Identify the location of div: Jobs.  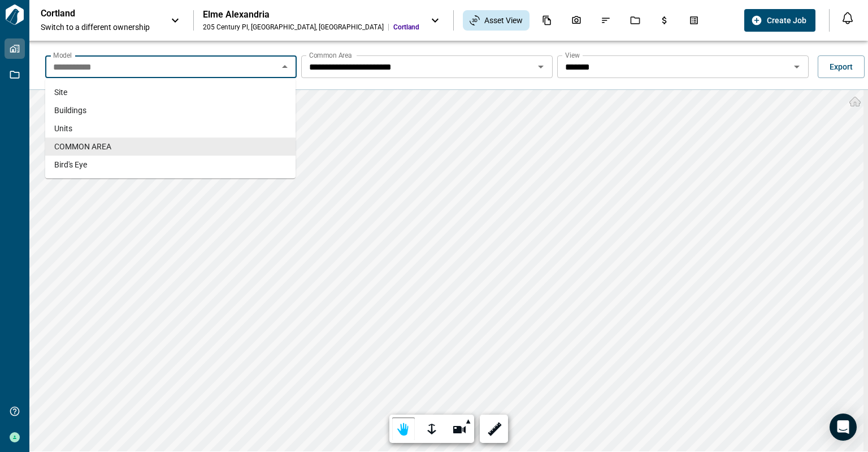
(635, 20).